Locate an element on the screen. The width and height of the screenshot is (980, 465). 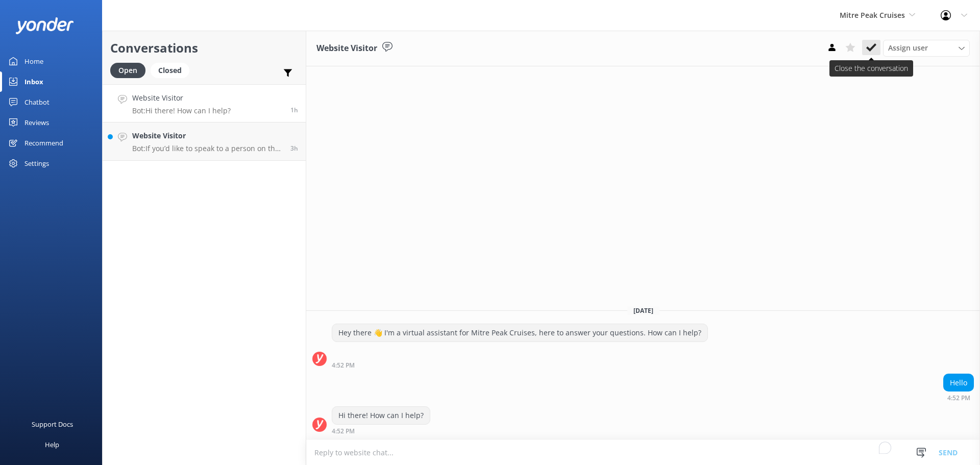
p: Bot: Hi there! How can I help? is located at coordinates (181, 111).